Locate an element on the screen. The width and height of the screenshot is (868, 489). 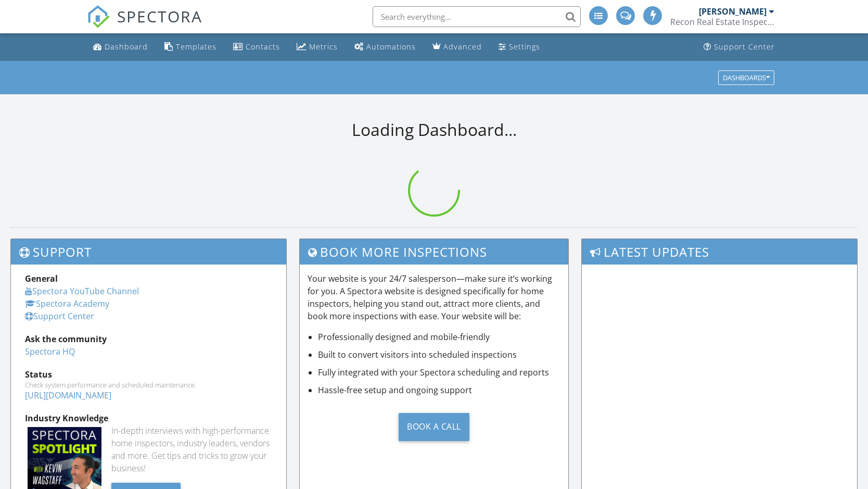
button: Dashboards is located at coordinates (746, 77).